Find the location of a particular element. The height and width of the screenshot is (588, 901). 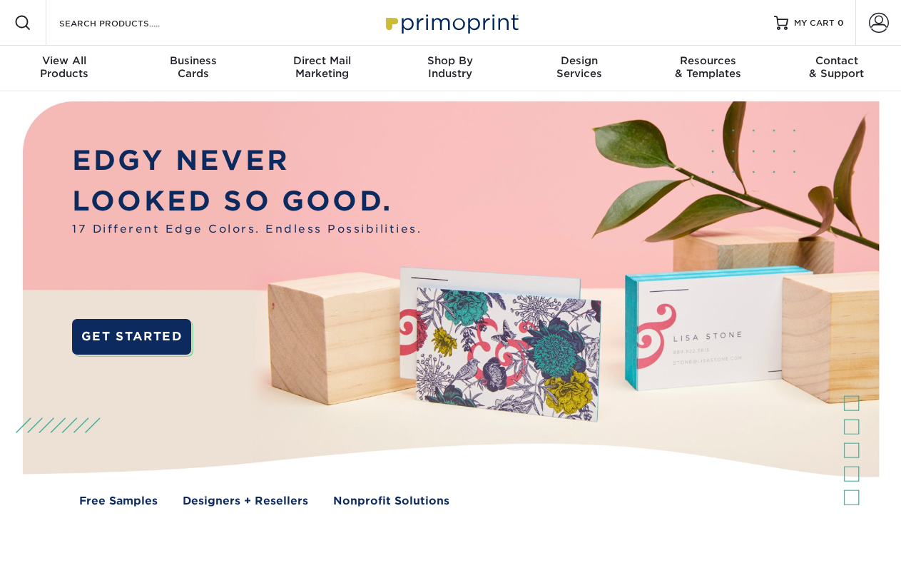

div: & Templates is located at coordinates (708, 67).